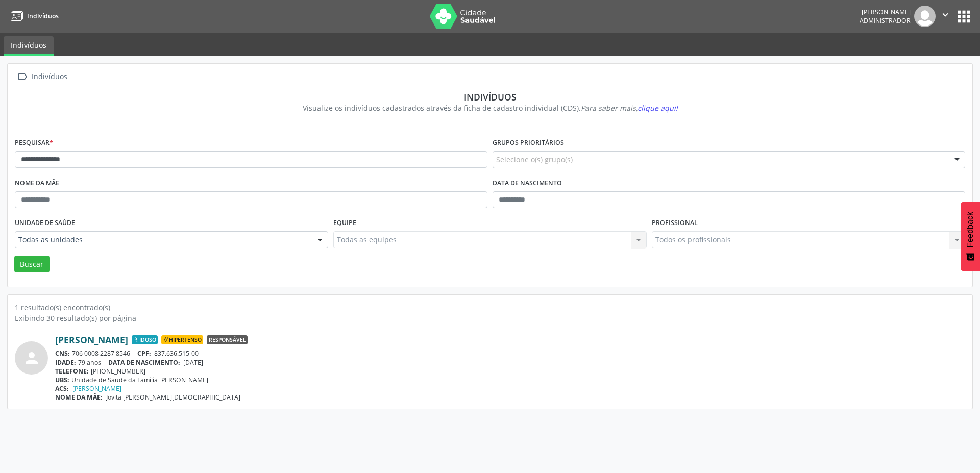 The width and height of the screenshot is (980, 473). What do you see at coordinates (345, 223) in the screenshot?
I see `label: Equipe` at bounding box center [345, 223].